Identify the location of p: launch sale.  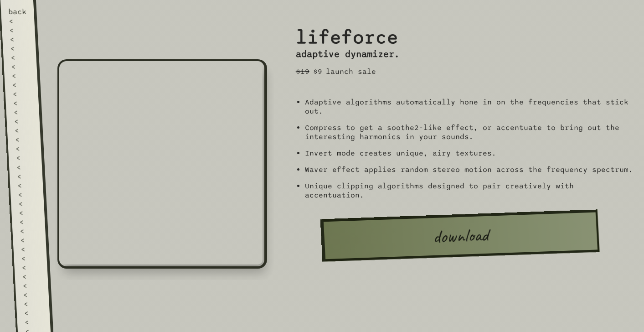
(351, 72).